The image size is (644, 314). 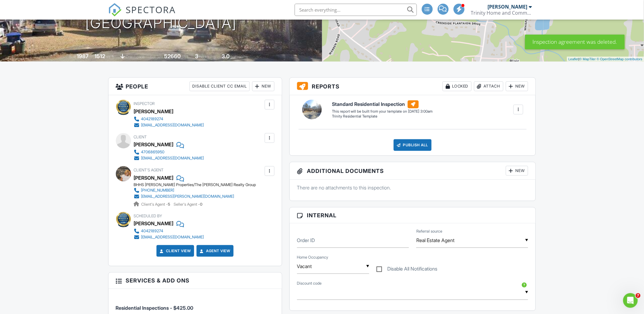 I want to click on div: Publish All, so click(x=413, y=145).